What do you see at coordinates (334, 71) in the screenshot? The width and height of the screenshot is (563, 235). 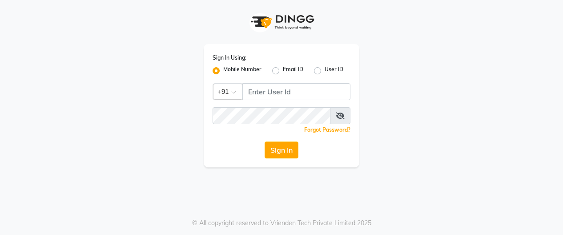 I see `label: User ID` at bounding box center [334, 71].